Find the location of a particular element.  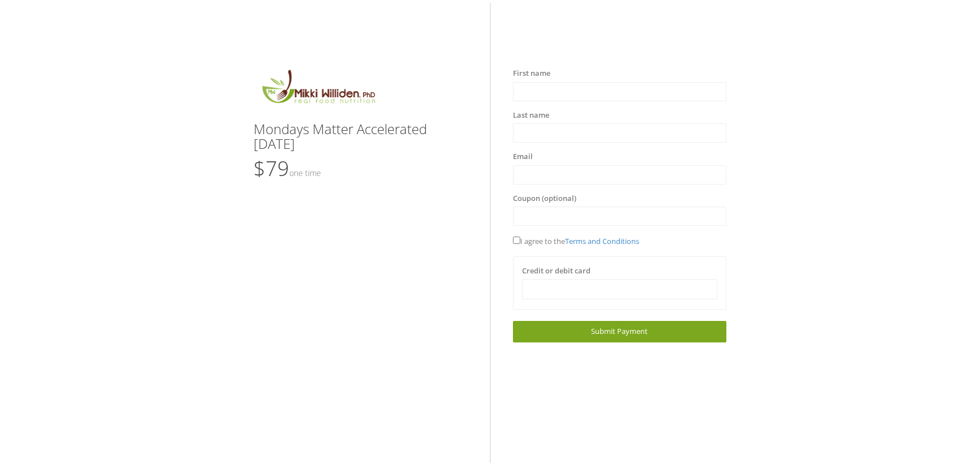

span: $79 is located at coordinates (287, 168).